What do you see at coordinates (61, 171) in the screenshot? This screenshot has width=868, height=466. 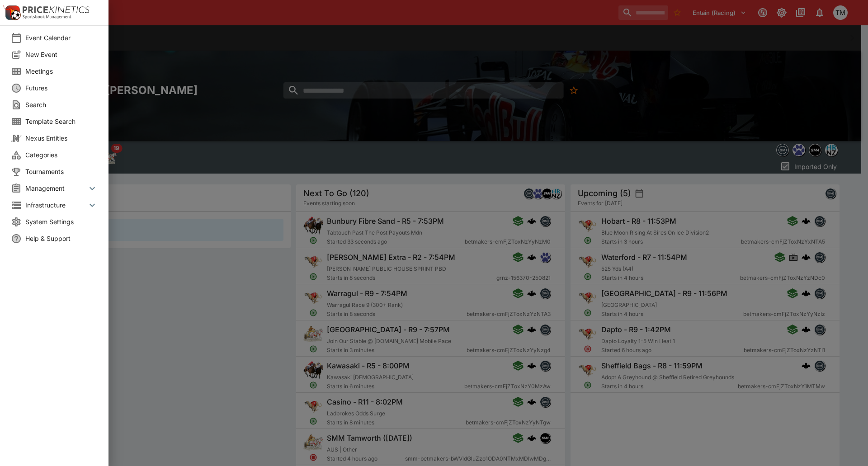 I see `span: Tournaments` at bounding box center [61, 171].